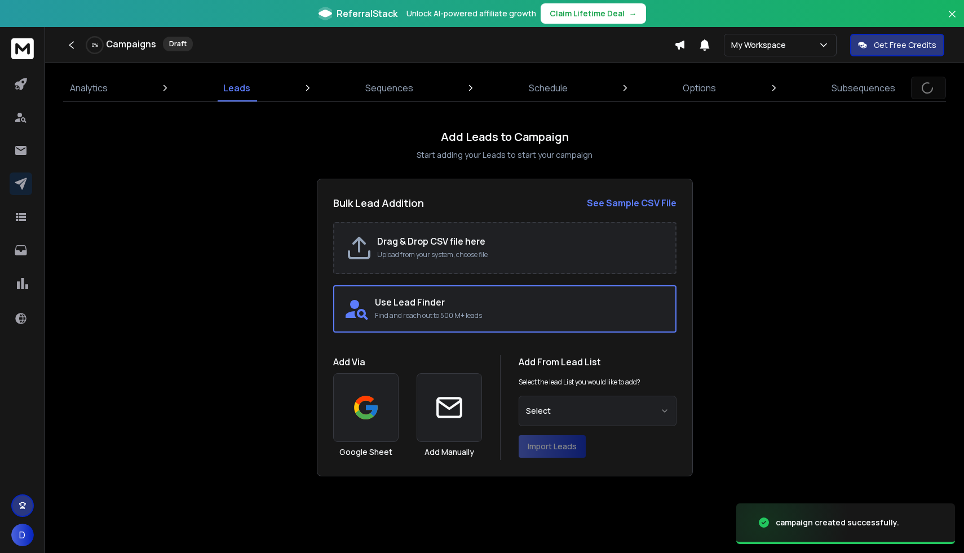 The image size is (964, 553). Describe the element at coordinates (952, 20) in the screenshot. I see `button: Close banner` at that location.